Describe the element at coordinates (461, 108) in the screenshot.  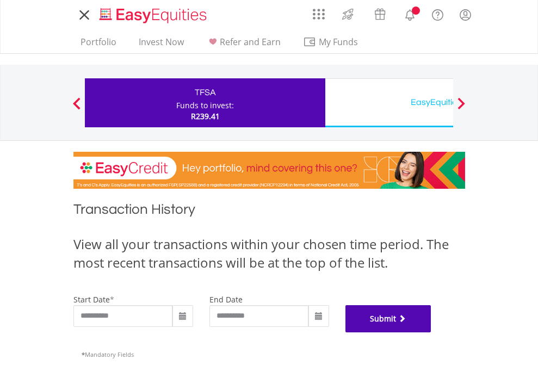
I see `button: Next` at that location.